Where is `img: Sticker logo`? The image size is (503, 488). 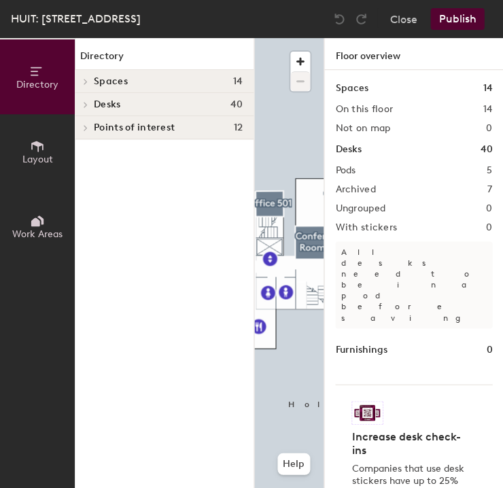
img: Sticker logo is located at coordinates (367, 412).